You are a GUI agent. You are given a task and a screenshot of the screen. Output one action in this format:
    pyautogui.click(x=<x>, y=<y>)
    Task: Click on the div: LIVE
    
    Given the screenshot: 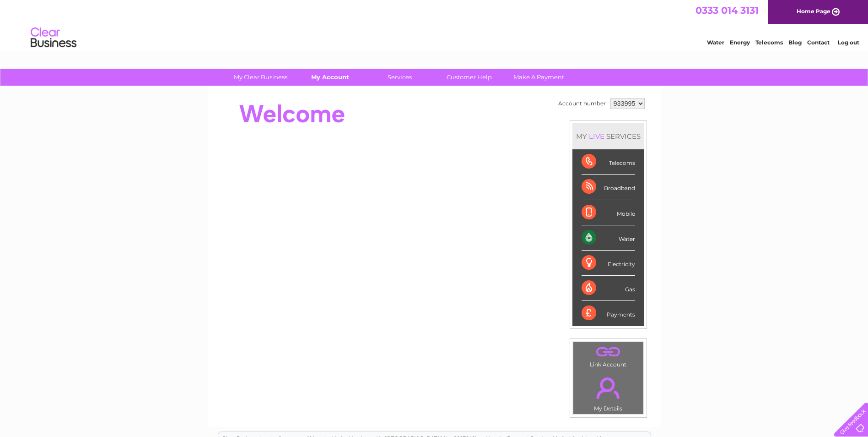 What is the action you would take?
    pyautogui.click(x=597, y=136)
    